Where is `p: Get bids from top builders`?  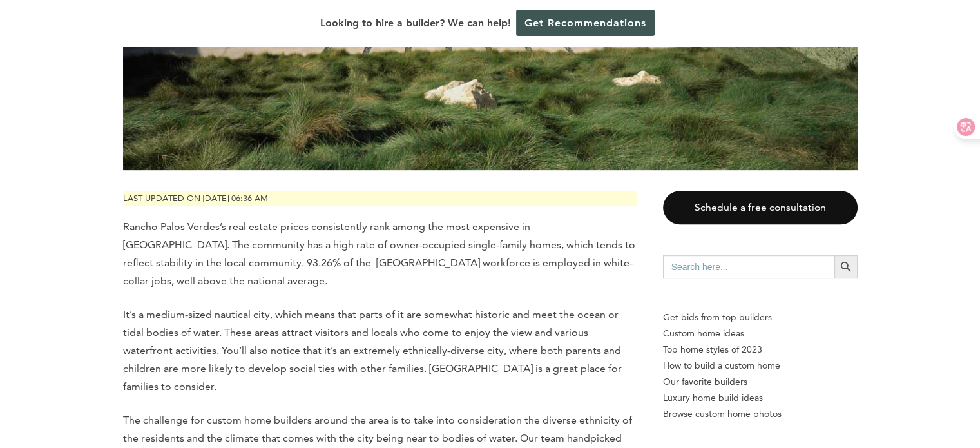
p: Get bids from top builders is located at coordinates (760, 317).